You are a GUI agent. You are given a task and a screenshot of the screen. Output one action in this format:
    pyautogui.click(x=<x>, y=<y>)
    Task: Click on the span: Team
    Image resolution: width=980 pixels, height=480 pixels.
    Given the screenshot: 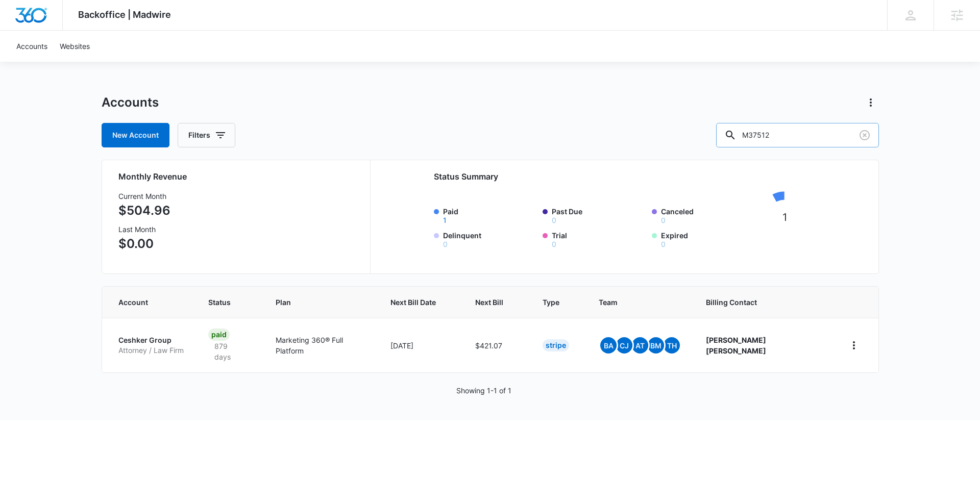 What is the action you would take?
    pyautogui.click(x=632, y=302)
    